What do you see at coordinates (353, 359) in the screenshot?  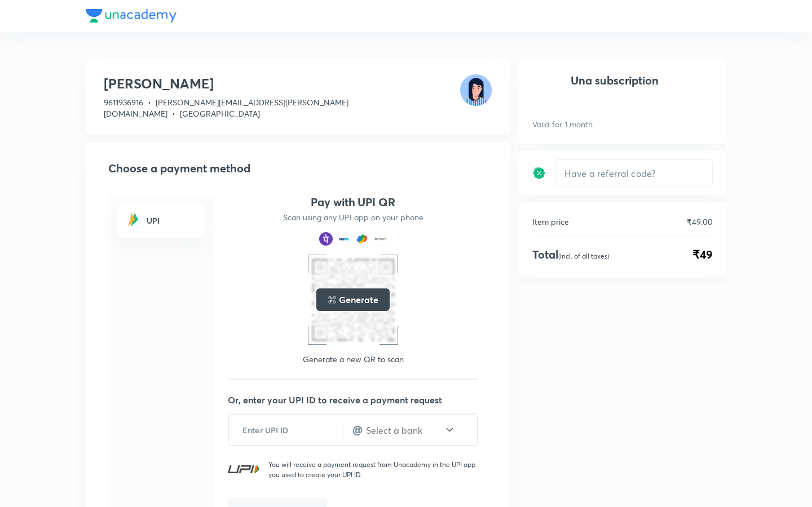 I see `p: Generate a new QR to scan` at bounding box center [353, 359].